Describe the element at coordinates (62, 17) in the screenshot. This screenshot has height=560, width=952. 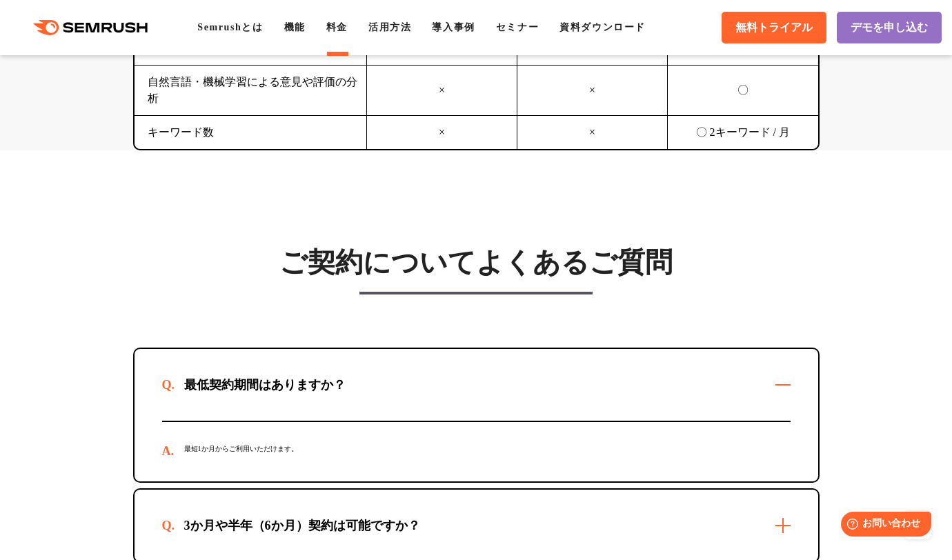
I see `span: お問い合わせ` at that location.